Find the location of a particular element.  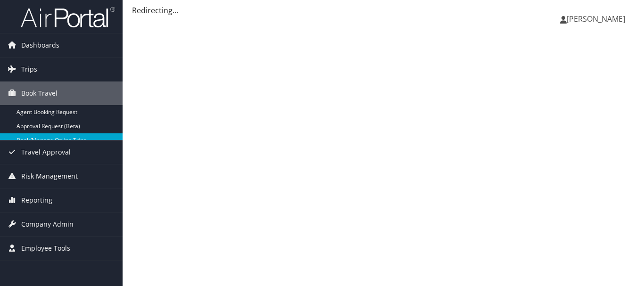

span: Employee Tools is located at coordinates (45, 248).